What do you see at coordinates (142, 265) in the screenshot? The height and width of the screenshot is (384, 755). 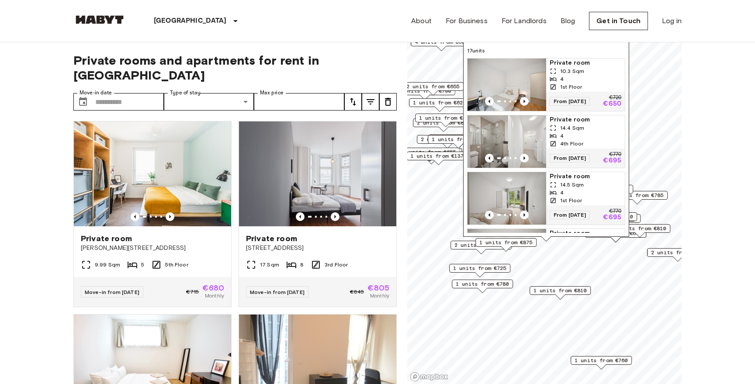 I see `span: 5` at bounding box center [142, 265].